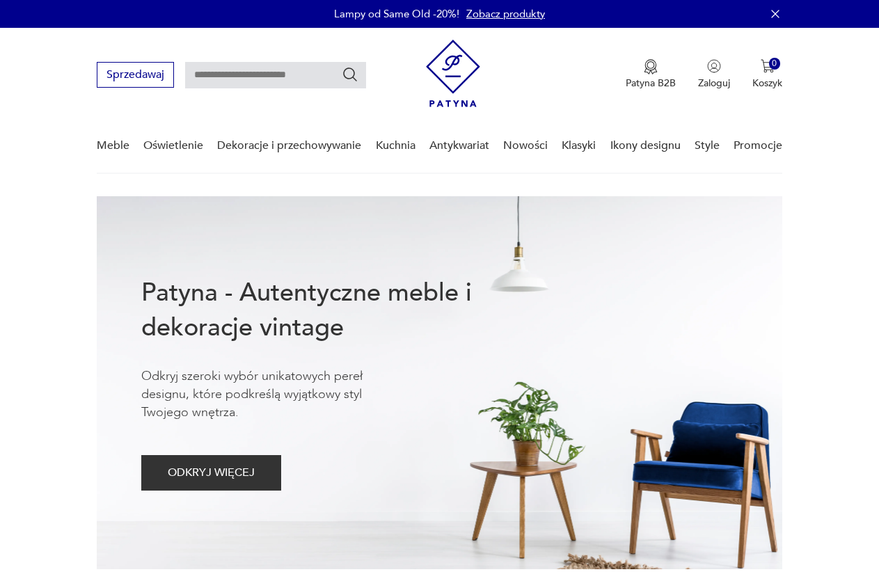 Image resolution: width=879 pixels, height=588 pixels. I want to click on h1: Patyna - Autentyczne meble i dekoracje vintage, so click(326, 310).